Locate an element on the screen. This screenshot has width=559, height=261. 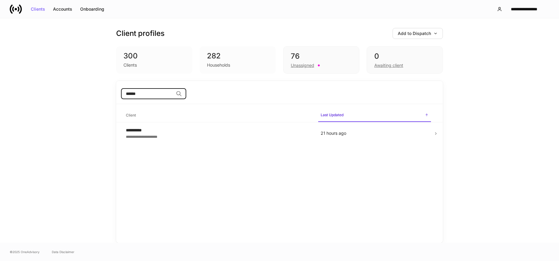
div: 300 is located at coordinates (154, 56).